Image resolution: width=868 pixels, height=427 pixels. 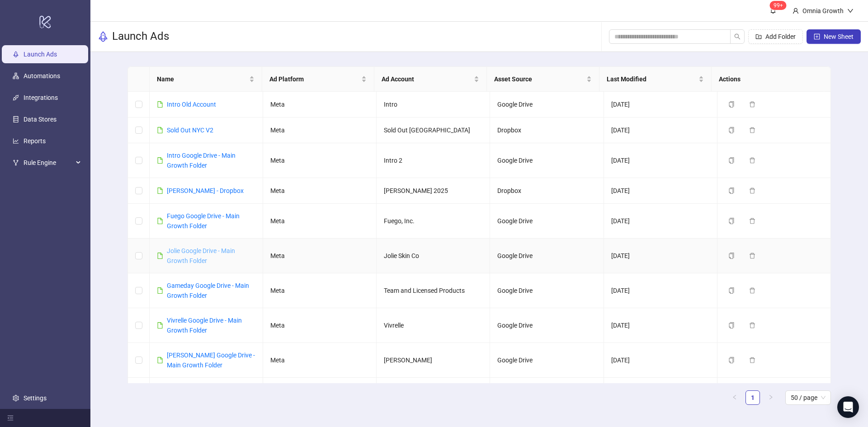 What do you see at coordinates (753, 397) in the screenshot?
I see `li: 1` at bounding box center [753, 397].